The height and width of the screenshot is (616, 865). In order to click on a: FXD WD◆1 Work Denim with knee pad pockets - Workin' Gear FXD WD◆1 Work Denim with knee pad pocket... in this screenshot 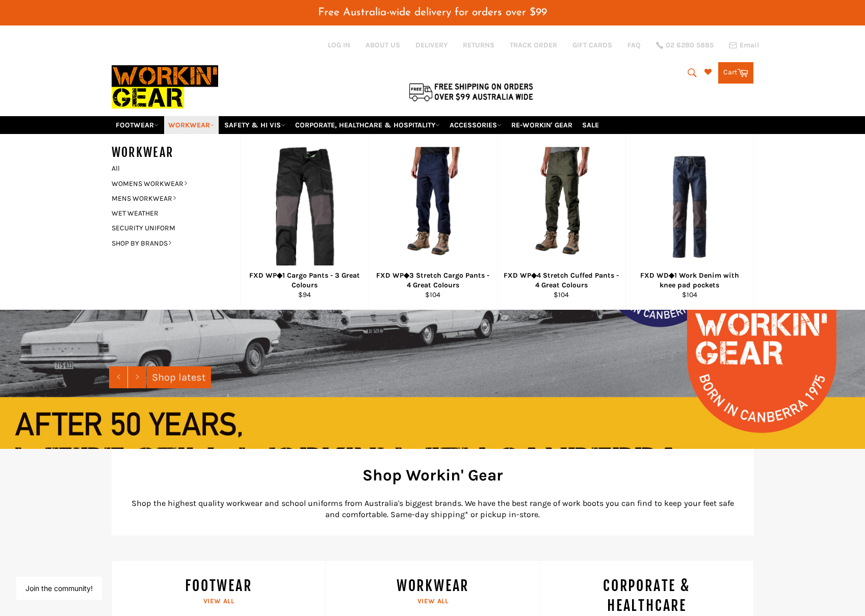, I will do `click(690, 222)`.